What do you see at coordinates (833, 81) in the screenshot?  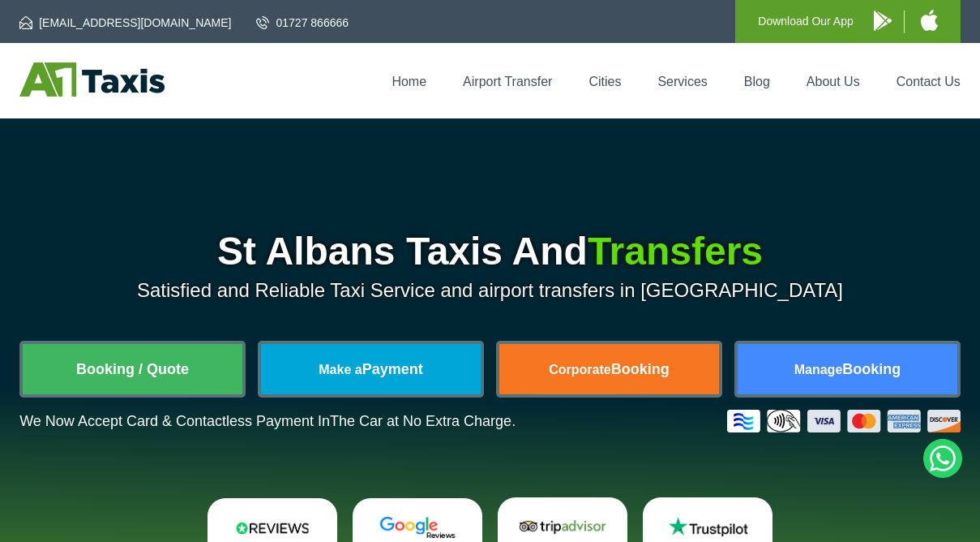 I see `a: About Us` at bounding box center [833, 81].